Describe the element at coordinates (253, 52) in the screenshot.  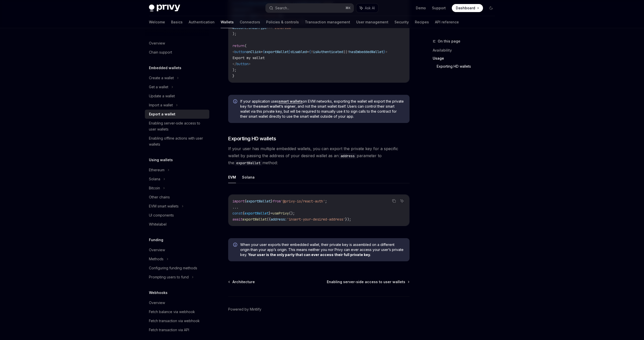
I see `span: onClick` at that location.